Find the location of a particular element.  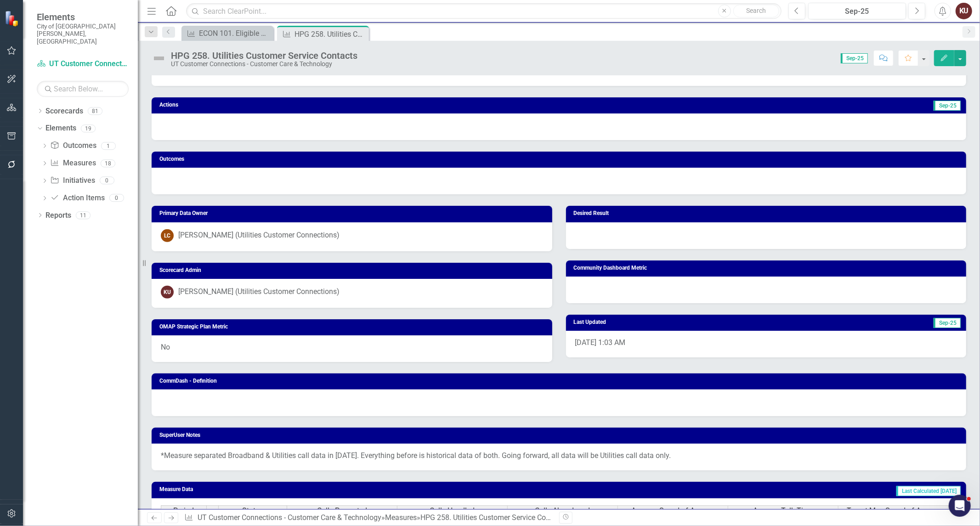

h3: OMAP Strategic Plan Metric is located at coordinates (353, 327).